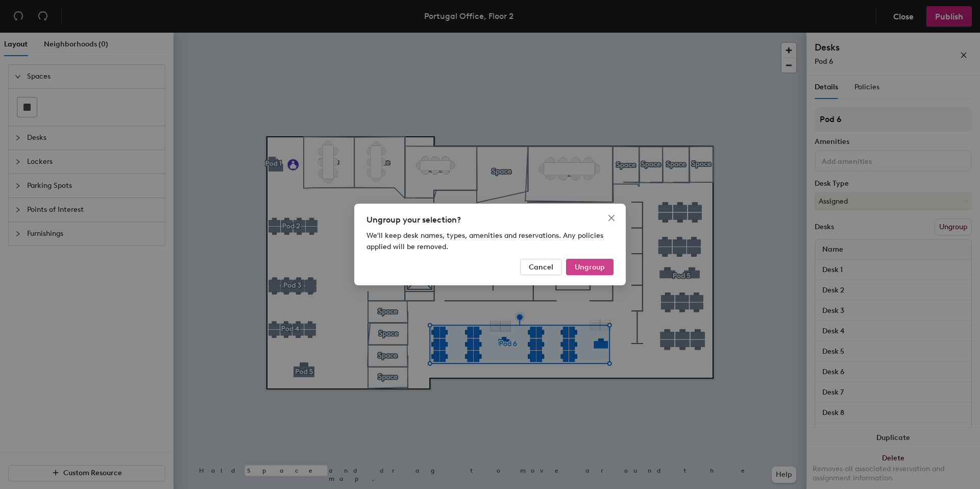 This screenshot has height=489, width=980. What do you see at coordinates (611, 218) in the screenshot?
I see `span: close` at bounding box center [611, 218].